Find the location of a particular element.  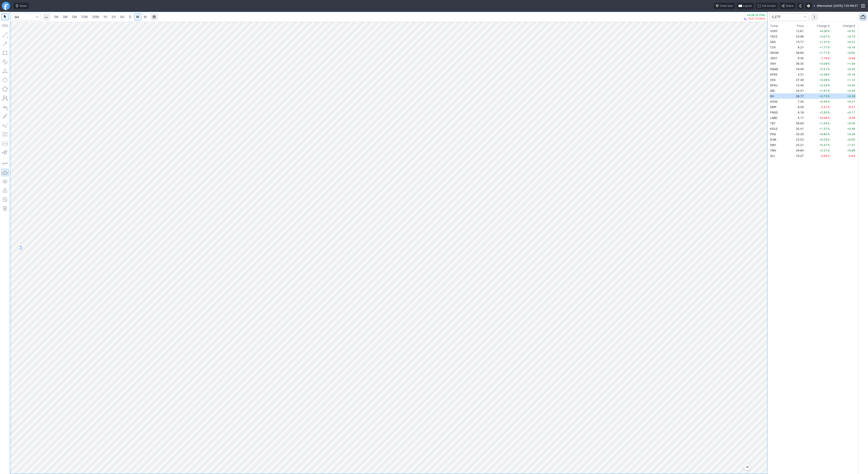

span: 1H is located at coordinates (105, 17).